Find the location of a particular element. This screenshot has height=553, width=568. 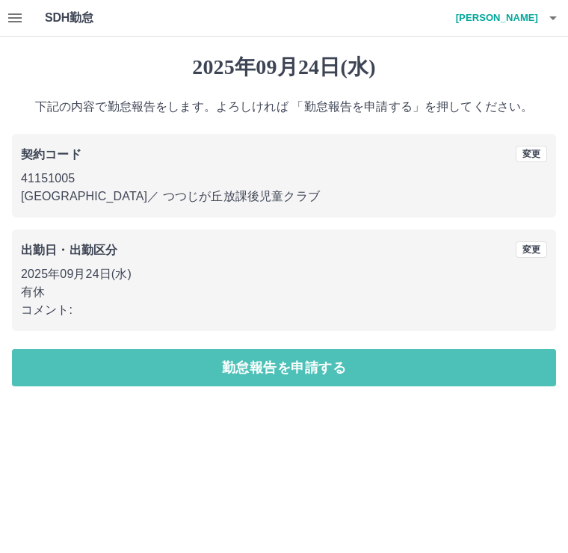

button: 勤怠報告を申請する is located at coordinates (284, 368).